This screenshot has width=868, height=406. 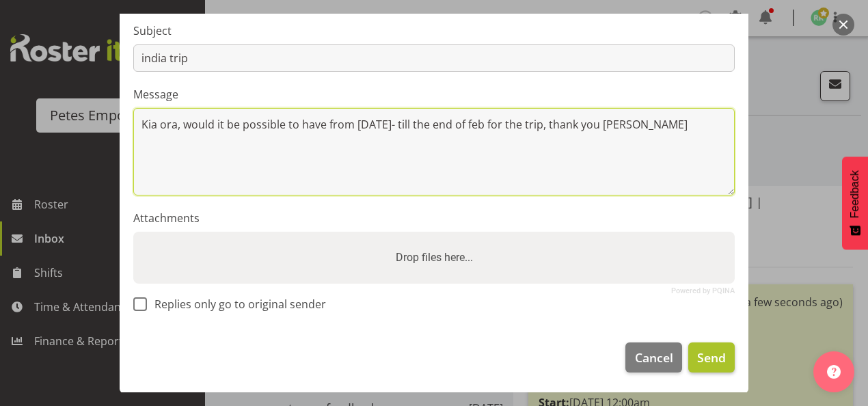 What do you see at coordinates (236, 304) in the screenshot?
I see `span: Replies only go to original sender` at bounding box center [236, 304].